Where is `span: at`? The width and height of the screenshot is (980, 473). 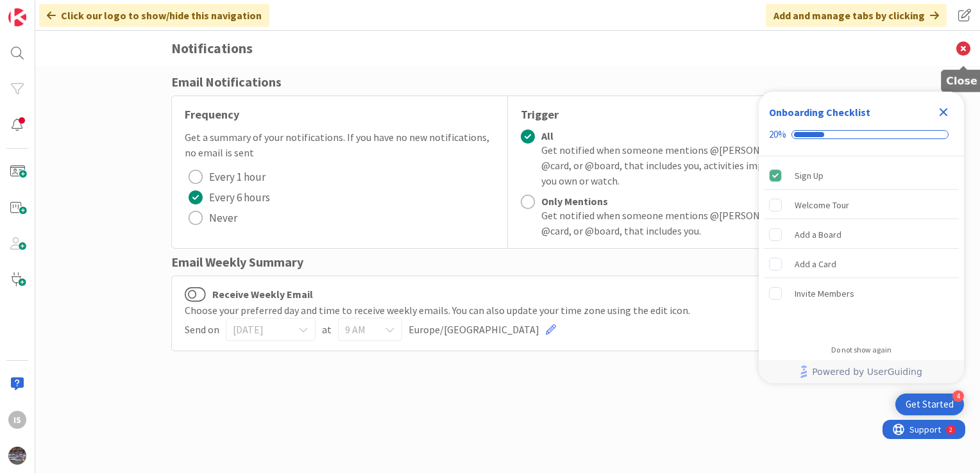
span: at is located at coordinates (326, 329).